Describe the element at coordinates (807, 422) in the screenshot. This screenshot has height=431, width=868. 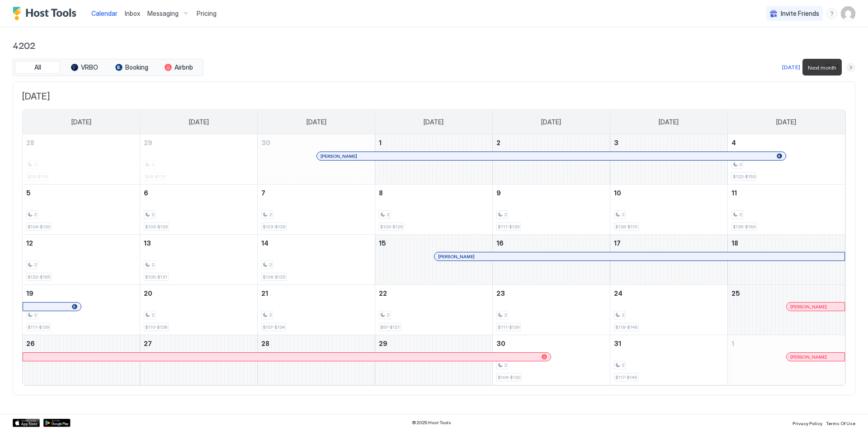
I see `a: Privacy Policy` at that location.